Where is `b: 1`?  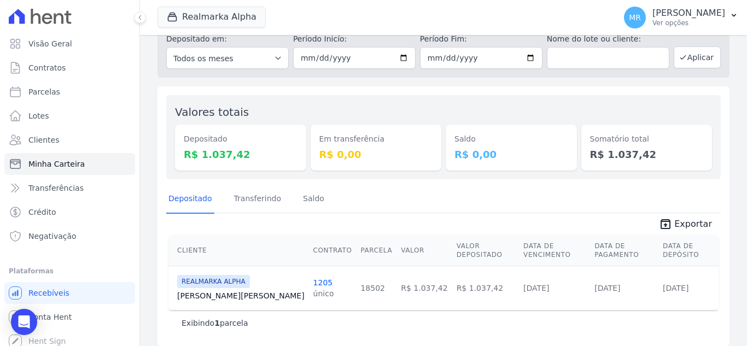 b: 1 is located at coordinates (217, 323).